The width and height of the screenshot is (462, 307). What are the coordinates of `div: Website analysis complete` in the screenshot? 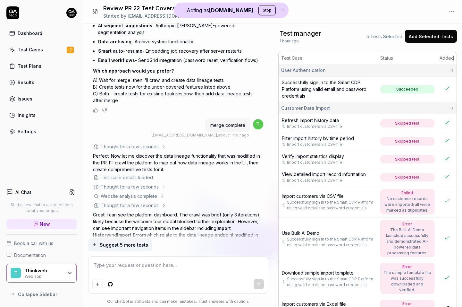 It's located at (129, 196).